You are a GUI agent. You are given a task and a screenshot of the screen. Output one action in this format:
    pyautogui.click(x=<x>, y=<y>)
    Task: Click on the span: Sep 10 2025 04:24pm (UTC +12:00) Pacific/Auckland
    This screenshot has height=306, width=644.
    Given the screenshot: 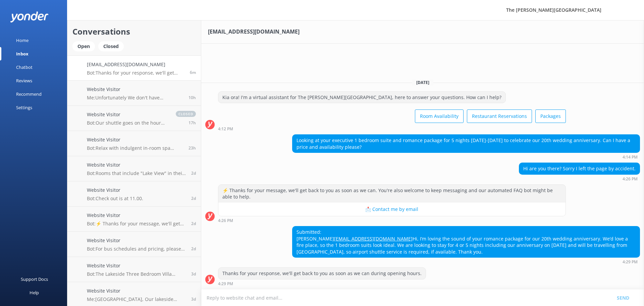 What is the action you would take?
    pyautogui.click(x=193, y=274)
    